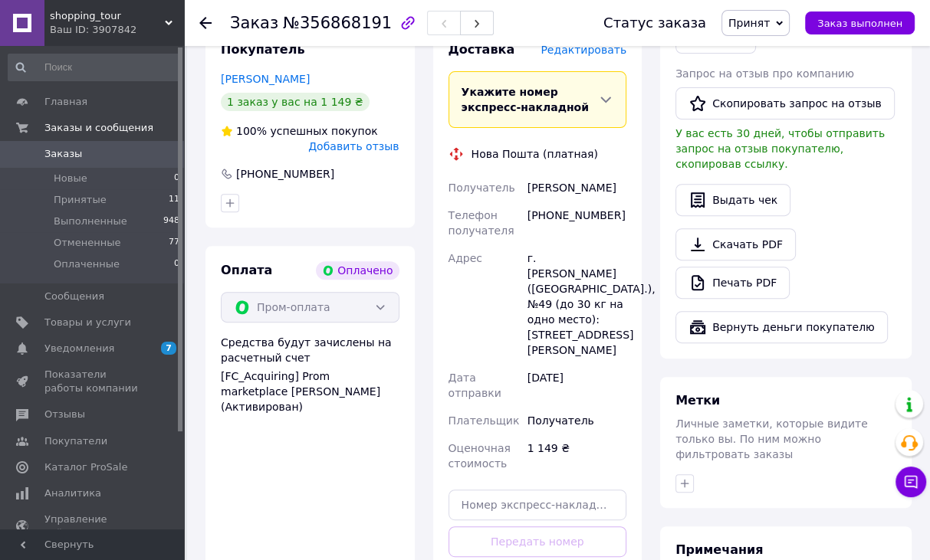  I want to click on button: Заказ выполнен, so click(860, 23).